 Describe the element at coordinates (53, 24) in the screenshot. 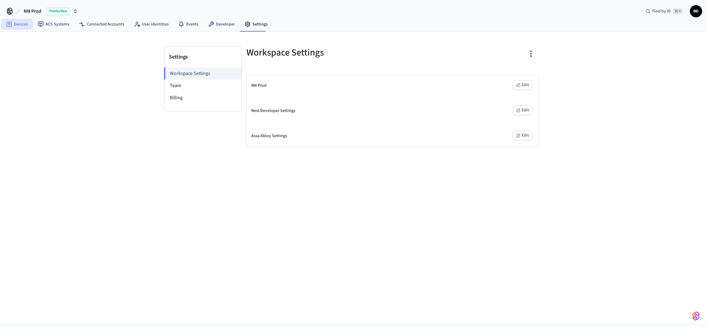

I see `a: ACS Systems` at that location.